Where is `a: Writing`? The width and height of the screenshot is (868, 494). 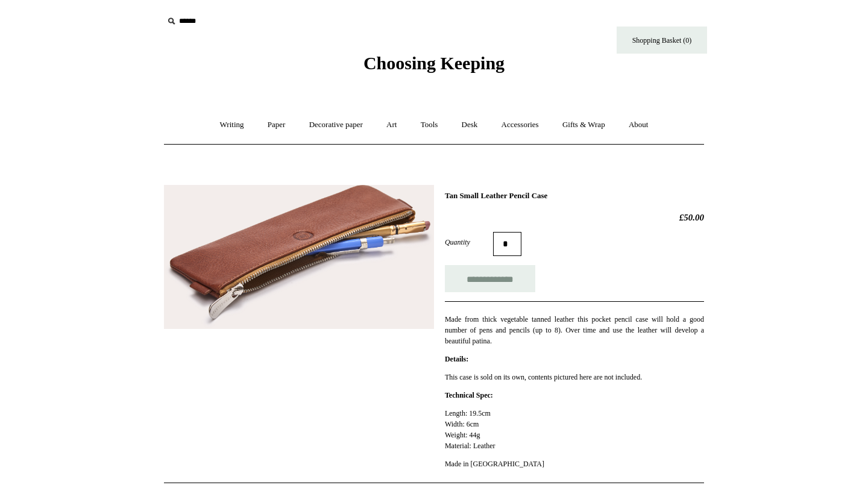 a: Writing is located at coordinates (232, 124).